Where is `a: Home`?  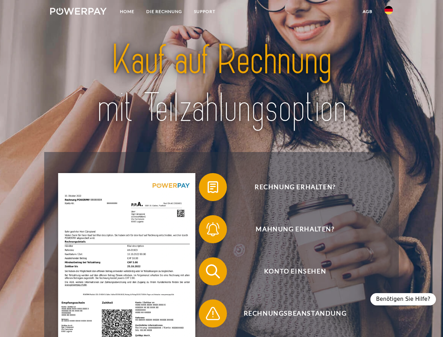 a: Home is located at coordinates (127, 12).